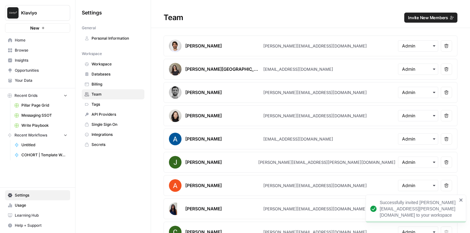 This screenshot has width=470, height=233. I want to click on span: Recent Workflows, so click(31, 135).